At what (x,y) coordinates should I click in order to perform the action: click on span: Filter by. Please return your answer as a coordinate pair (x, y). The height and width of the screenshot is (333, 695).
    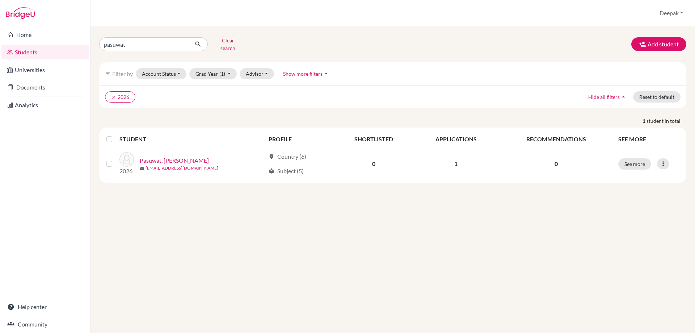
    Looking at the image, I should click on (122, 73).